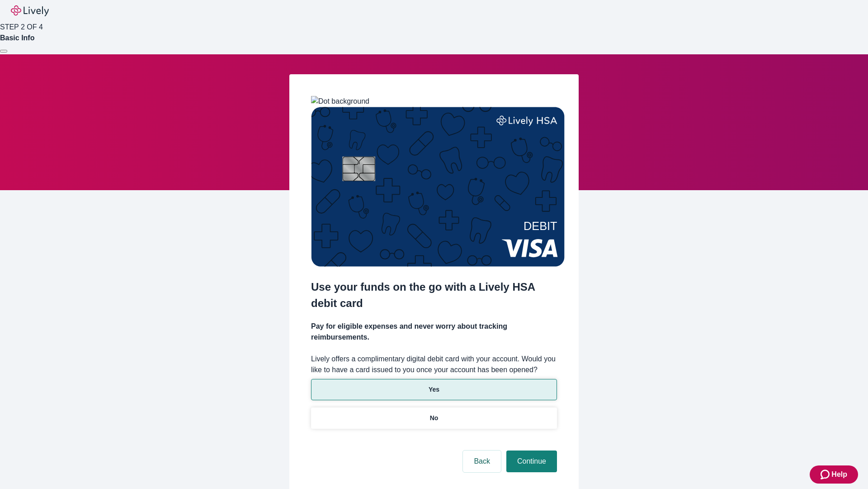 The width and height of the screenshot is (868, 489). What do you see at coordinates (531, 461) in the screenshot?
I see `button: Continue` at bounding box center [531, 461].